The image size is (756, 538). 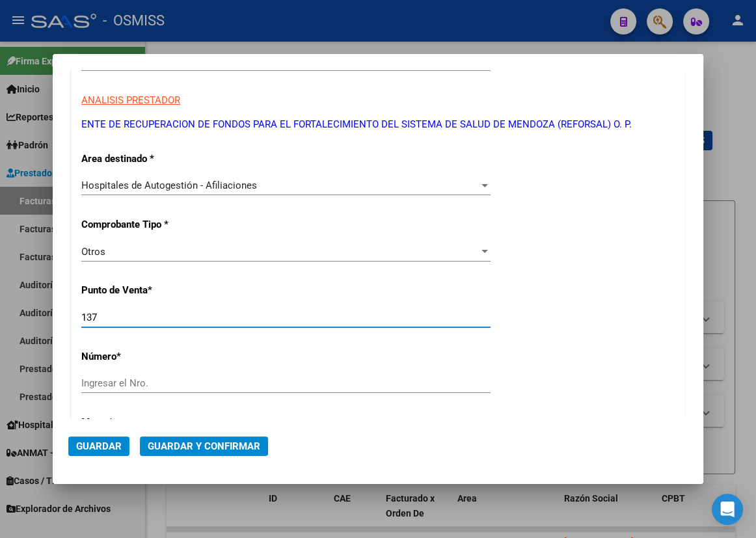 I want to click on span: ANALISIS PRESTADOR, so click(x=130, y=100).